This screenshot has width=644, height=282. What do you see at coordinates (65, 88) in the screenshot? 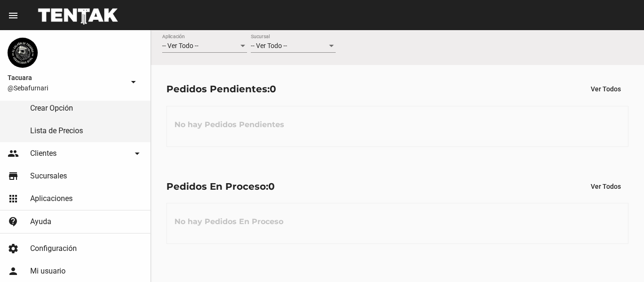
I see `span: @Sebafurnari` at bounding box center [65, 88].